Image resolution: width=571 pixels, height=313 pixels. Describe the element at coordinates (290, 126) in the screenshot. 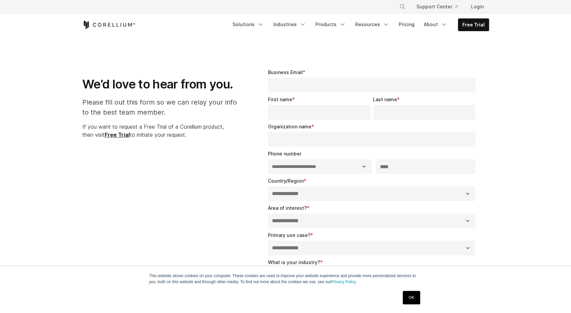

I see `span: Organization name` at that location.